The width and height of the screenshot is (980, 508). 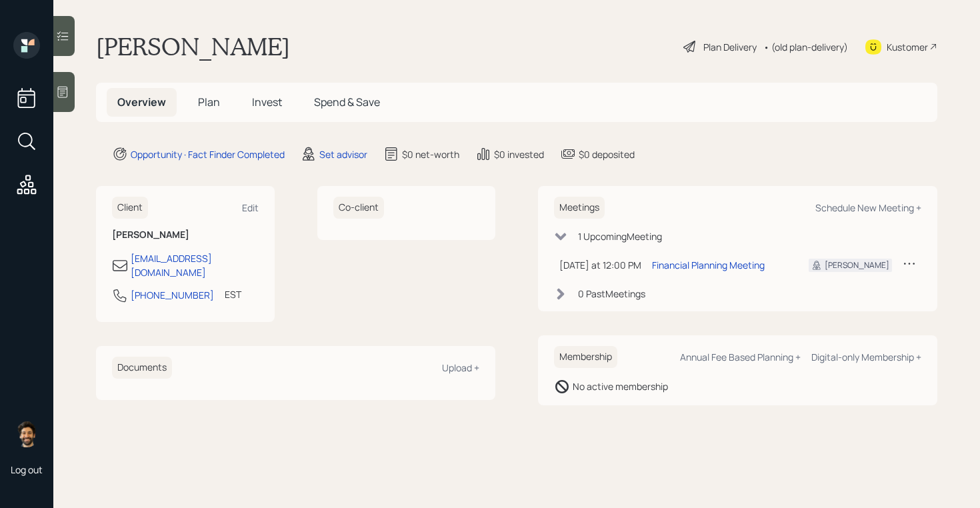 What do you see at coordinates (207, 154) in the screenshot?
I see `div: Opportunity · Fact Finder Completed` at bounding box center [207, 154].